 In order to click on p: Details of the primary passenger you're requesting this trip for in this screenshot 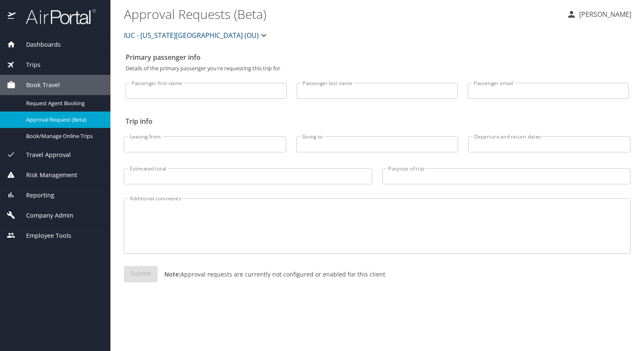, I will do `click(377, 68)`.